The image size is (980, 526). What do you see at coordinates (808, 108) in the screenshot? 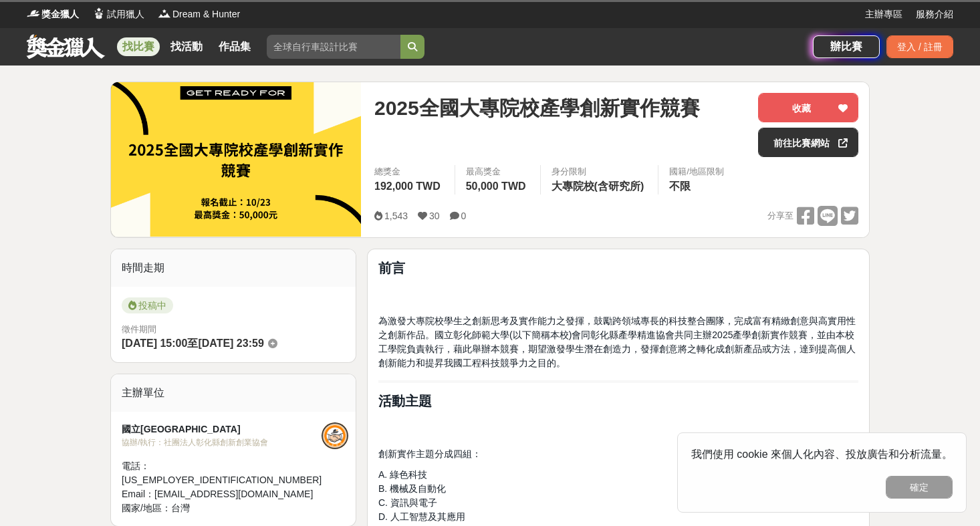
I see `button: 收藏` at bounding box center [808, 108].